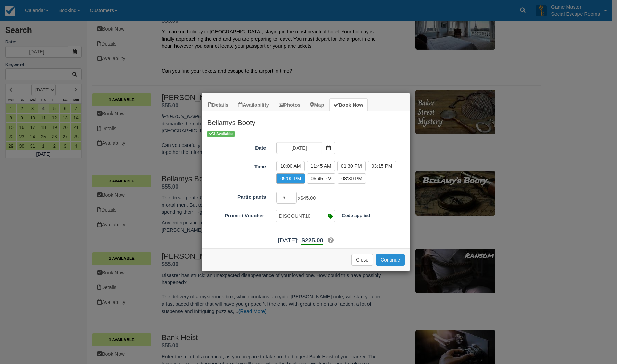  I want to click on button: Close, so click(362, 260).